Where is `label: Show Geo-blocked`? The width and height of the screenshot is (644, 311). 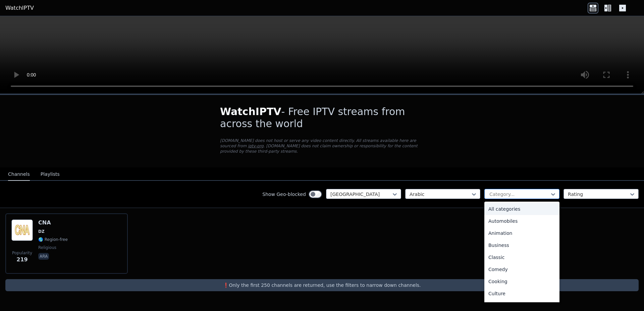 label: Show Geo-blocked is located at coordinates (285, 194).